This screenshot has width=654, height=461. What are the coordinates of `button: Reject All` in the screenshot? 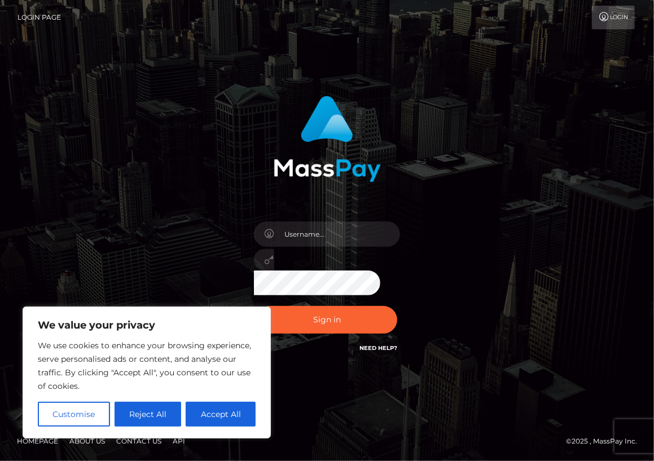 It's located at (148, 414).